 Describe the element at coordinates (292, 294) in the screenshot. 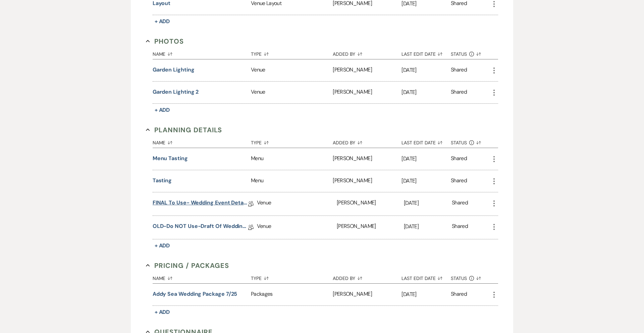

I see `div: Packages` at that location.